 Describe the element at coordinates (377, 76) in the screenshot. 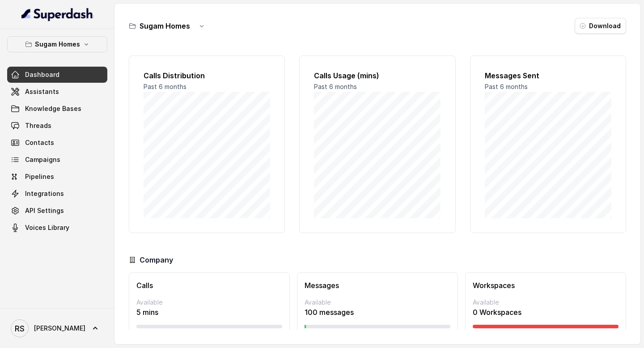

I see `h2: Calls Usage (mins)` at that location.